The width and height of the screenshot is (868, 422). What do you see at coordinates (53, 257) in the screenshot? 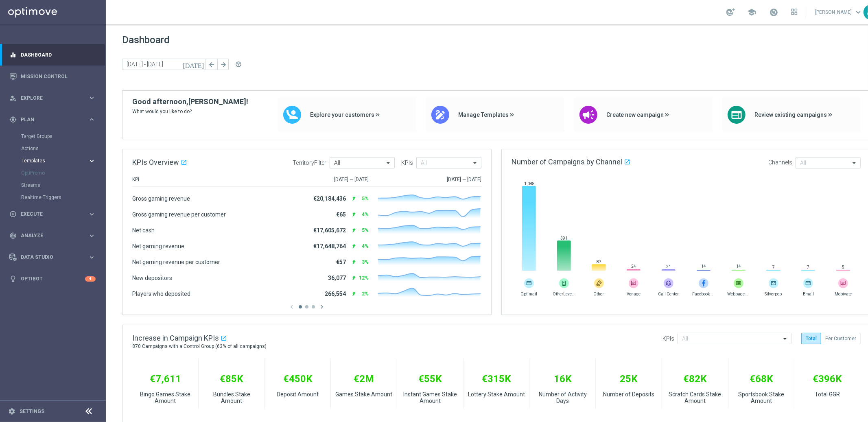
I see `div: Data Studio keyboard_arrow_right` at bounding box center [53, 257].